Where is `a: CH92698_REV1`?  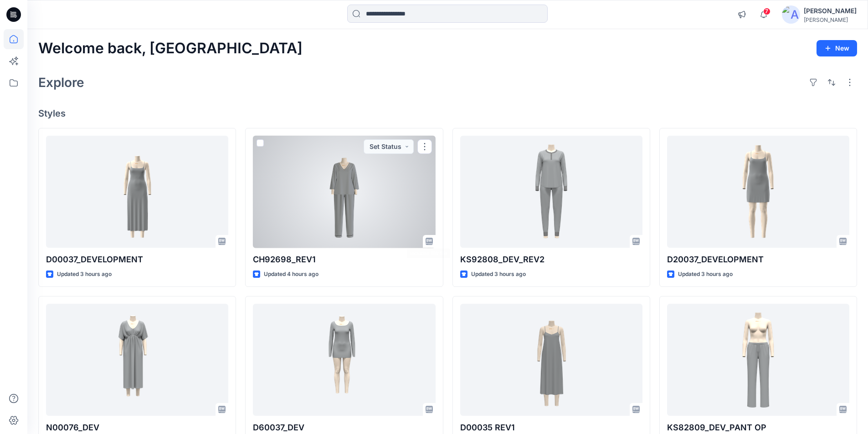
a: CH92698_REV1 is located at coordinates (344, 192).